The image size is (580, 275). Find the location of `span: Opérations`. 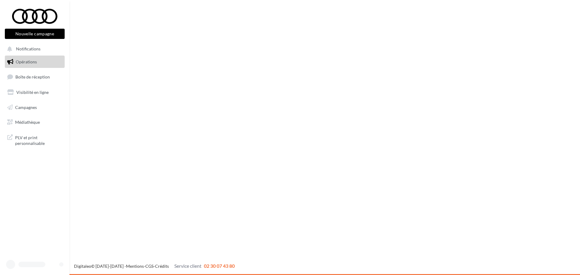

span: Opérations is located at coordinates (26, 62).